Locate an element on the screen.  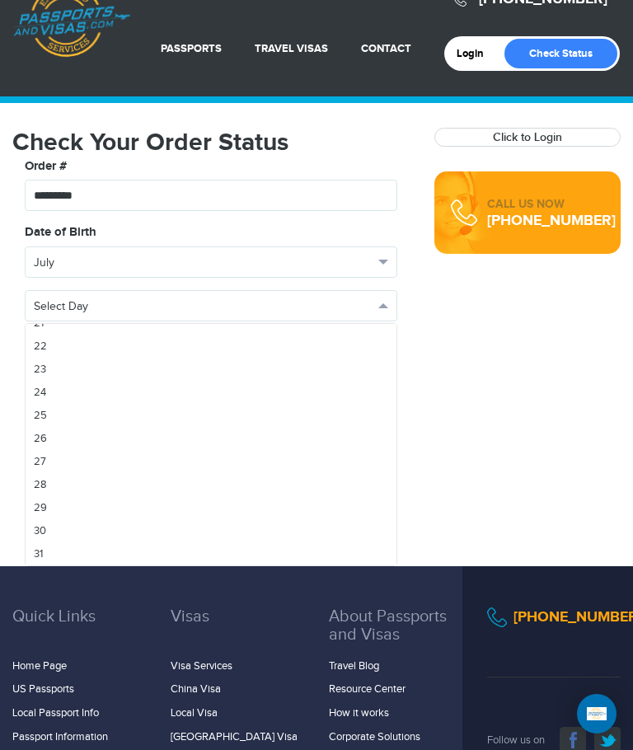
a: Passports is located at coordinates (191, 49).